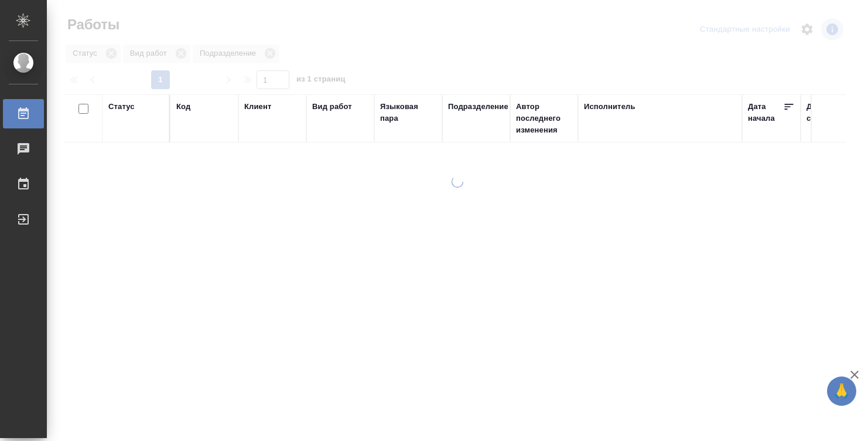 The height and width of the screenshot is (441, 868). Describe the element at coordinates (478, 106) in the screenshot. I see `div: Подразделение` at that location.